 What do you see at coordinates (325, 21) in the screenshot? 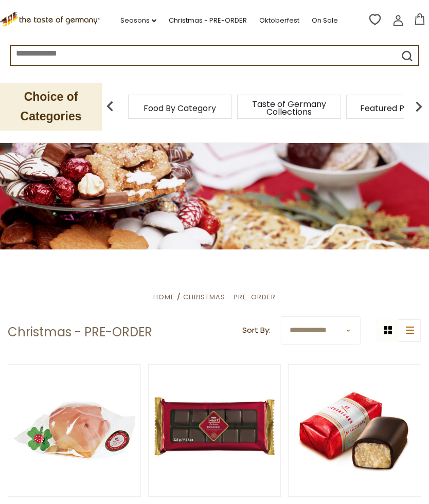
I see `a: On Sale` at bounding box center [325, 21].